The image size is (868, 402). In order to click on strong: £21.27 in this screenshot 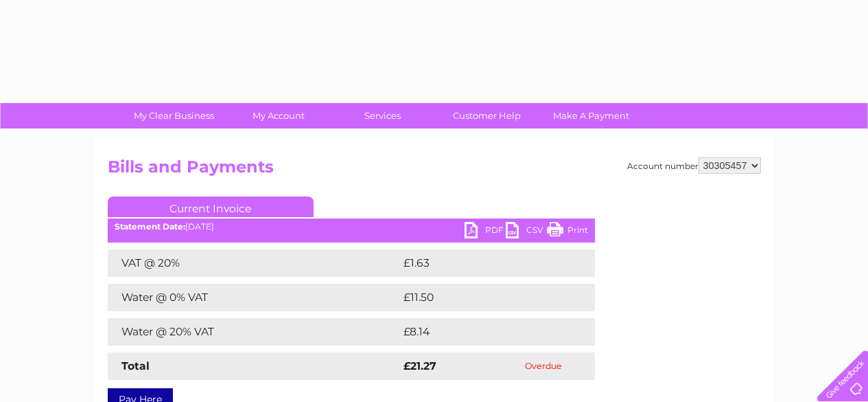, I will do `click(420, 365)`.